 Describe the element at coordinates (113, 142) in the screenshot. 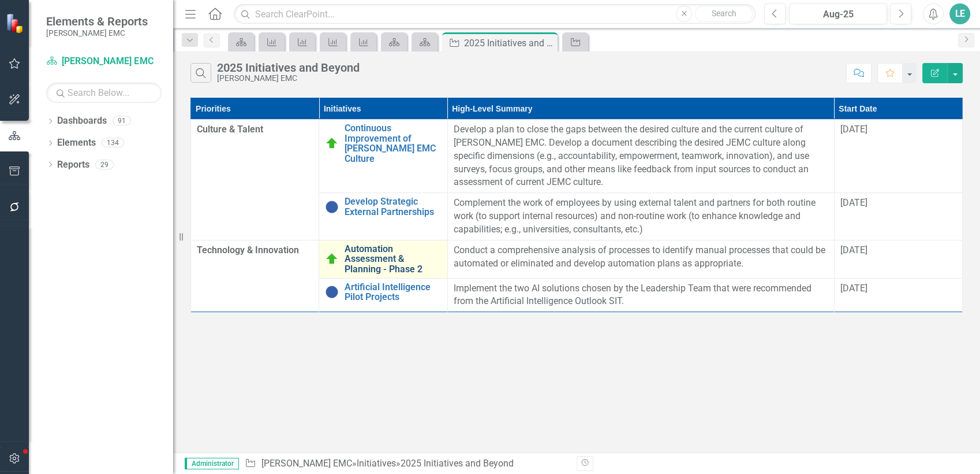

I see `div: 134` at that location.